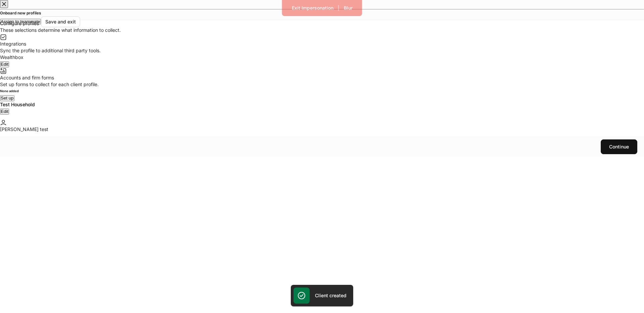 The width and height of the screenshot is (644, 313). What do you see at coordinates (331, 296) in the screenshot?
I see `h5: Client created` at bounding box center [331, 296].